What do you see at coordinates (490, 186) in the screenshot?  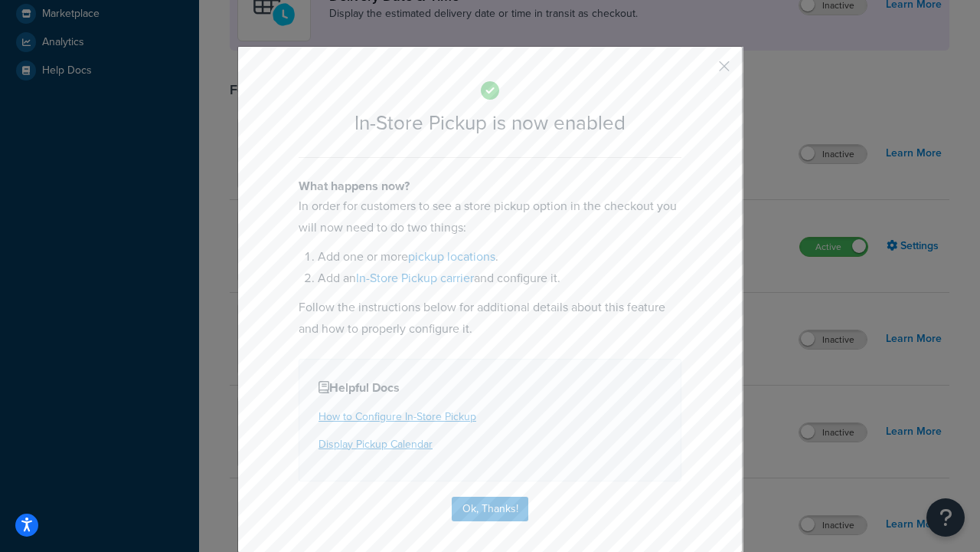 I see `h4: What happens now?` at bounding box center [490, 186].